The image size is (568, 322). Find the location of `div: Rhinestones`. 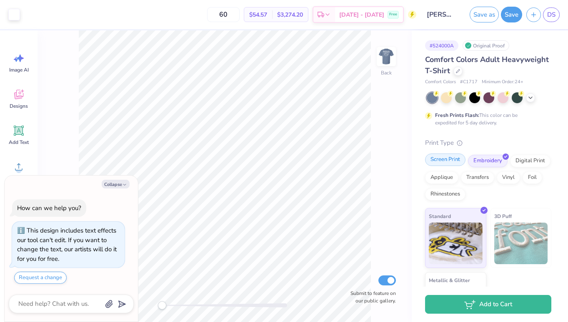

div: Rhinestones is located at coordinates (445, 195).